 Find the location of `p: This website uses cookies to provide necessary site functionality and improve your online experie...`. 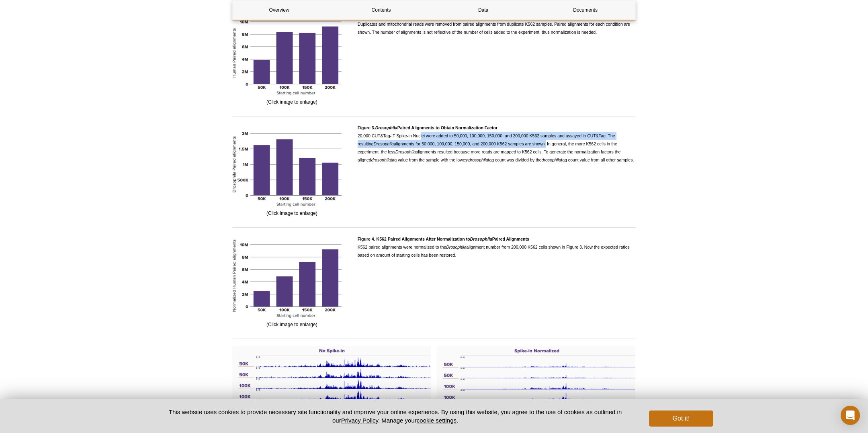

p: This website uses cookies to provide necessary site functionality and improve your online experie... is located at coordinates (395, 416).